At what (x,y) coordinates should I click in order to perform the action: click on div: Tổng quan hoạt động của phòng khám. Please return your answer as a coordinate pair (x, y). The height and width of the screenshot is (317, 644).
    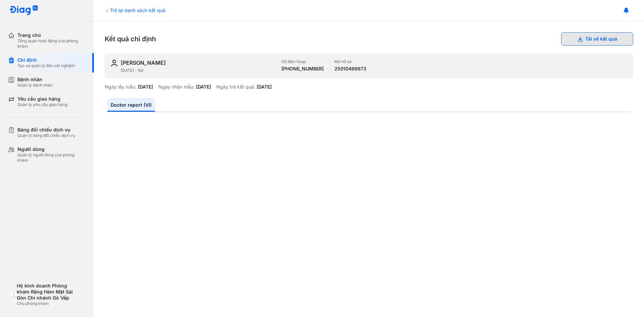
    Looking at the image, I should click on (51, 43).